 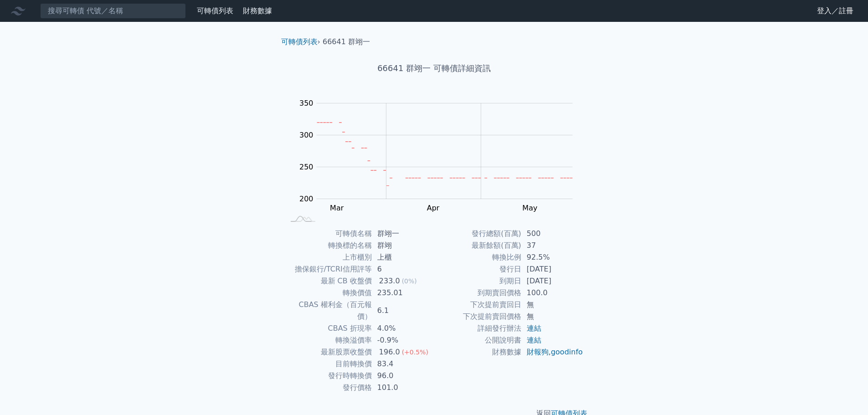 I want to click on td: 發行時轉換價, so click(x=328, y=376).